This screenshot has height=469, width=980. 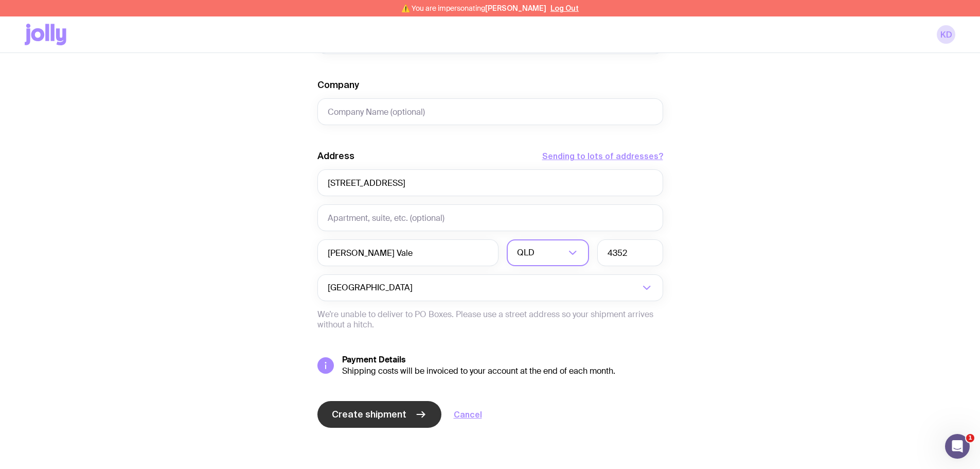 What do you see at coordinates (369, 415) in the screenshot?
I see `span: Create shipment` at bounding box center [369, 415].